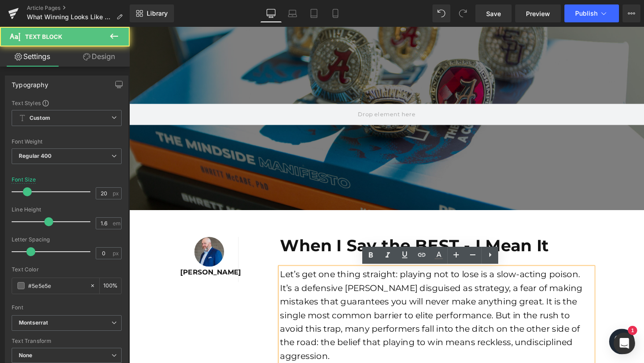 Image resolution: width=644 pixels, height=363 pixels. Describe the element at coordinates (441, 13) in the screenshot. I see `button: Undo` at that location.